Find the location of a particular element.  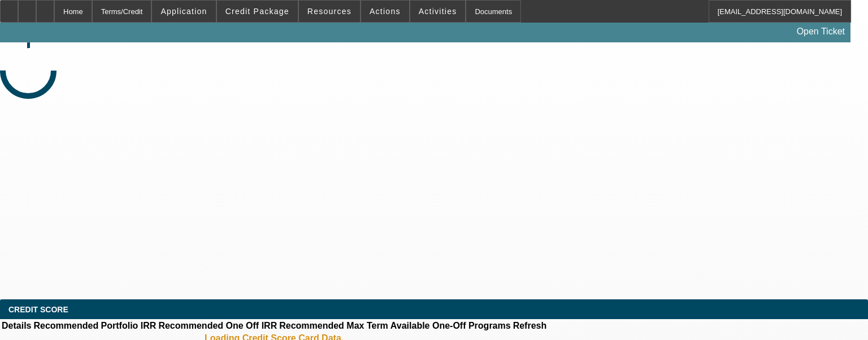

span: Activities is located at coordinates (437, 11).